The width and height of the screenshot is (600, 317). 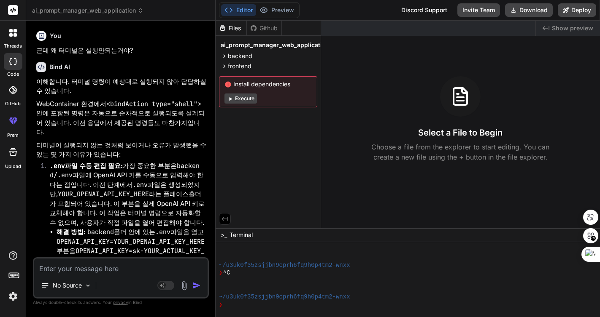 I want to click on strong: 파일 수동 편집 필요:, so click(x=86, y=166).